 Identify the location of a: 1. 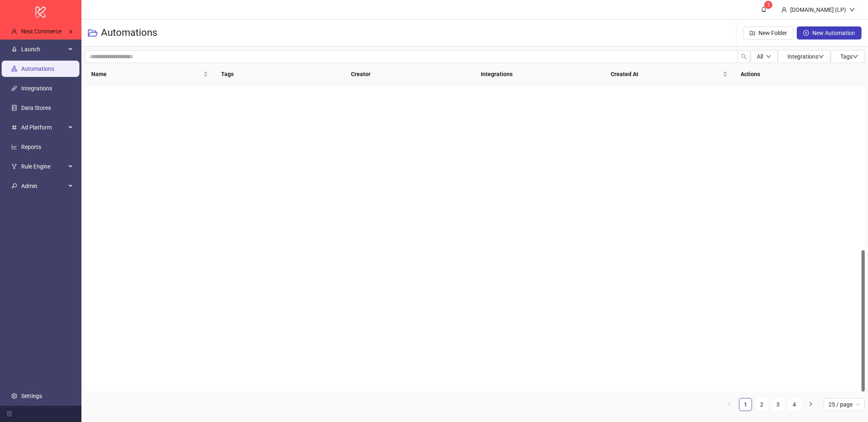
(745, 405).